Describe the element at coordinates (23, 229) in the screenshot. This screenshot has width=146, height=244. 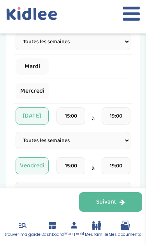
I see `a: trouver ma garde` at that location.